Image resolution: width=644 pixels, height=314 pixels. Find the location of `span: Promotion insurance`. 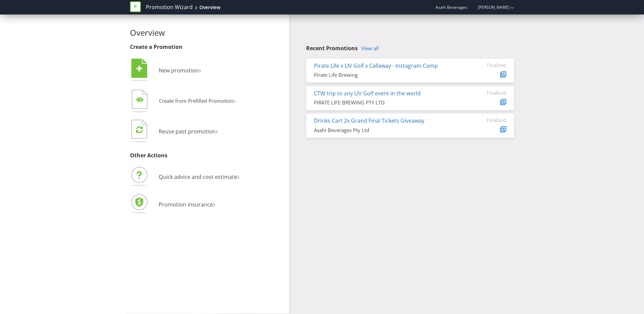

span: Promotion insurance is located at coordinates (186, 204).